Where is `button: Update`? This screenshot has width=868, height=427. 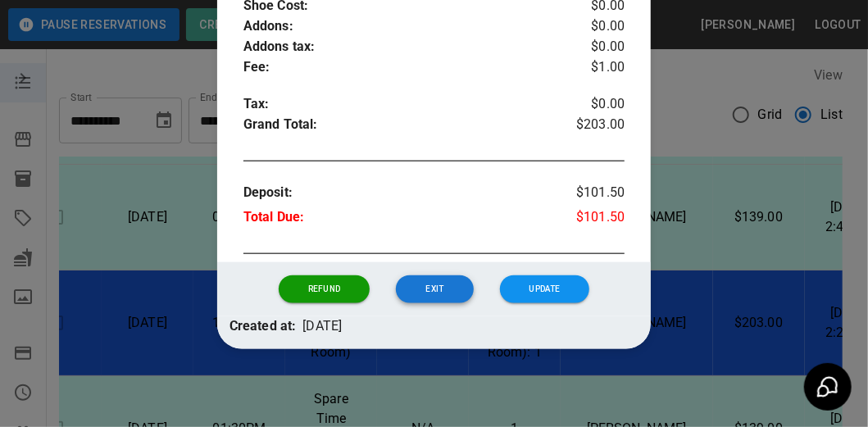 button: Update is located at coordinates (545, 289).